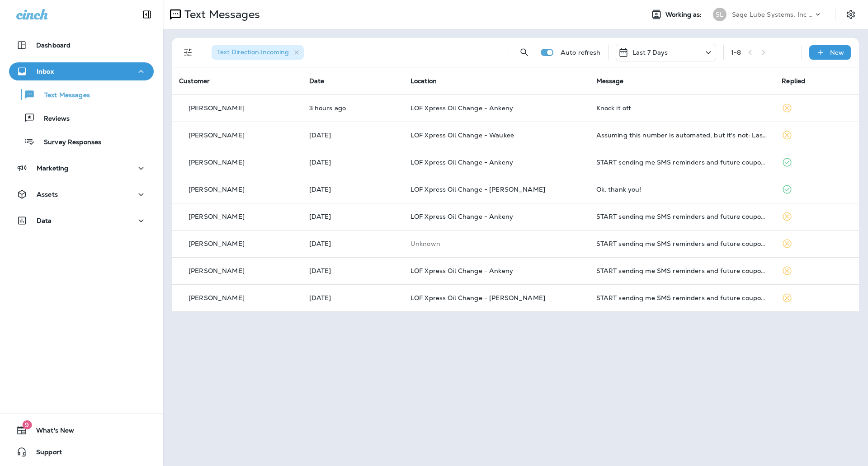  Describe the element at coordinates (81, 95) in the screenshot. I see `button: Text Messages` at that location.